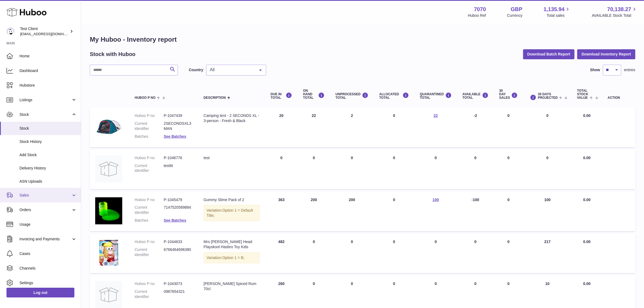 The width and height of the screenshot is (644, 308). I want to click on span: Option 1 = Default Title;, so click(230, 213).